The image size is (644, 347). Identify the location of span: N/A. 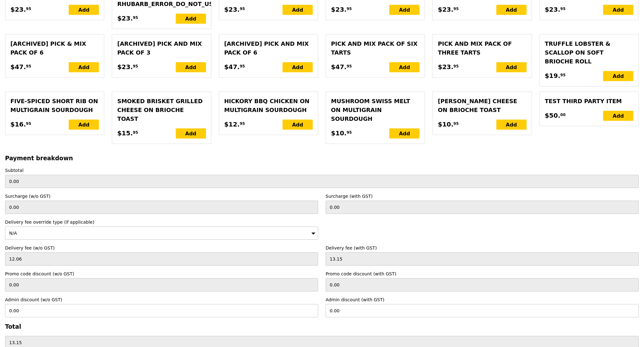
(13, 233).